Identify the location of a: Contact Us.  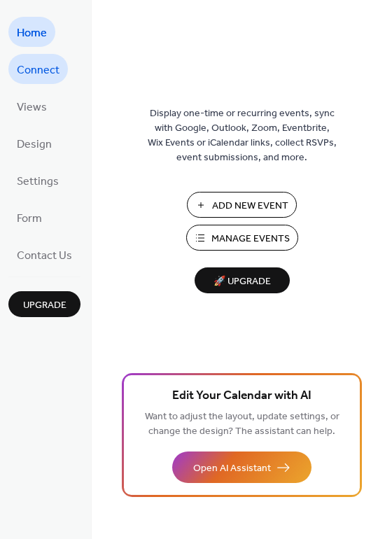
(44, 254).